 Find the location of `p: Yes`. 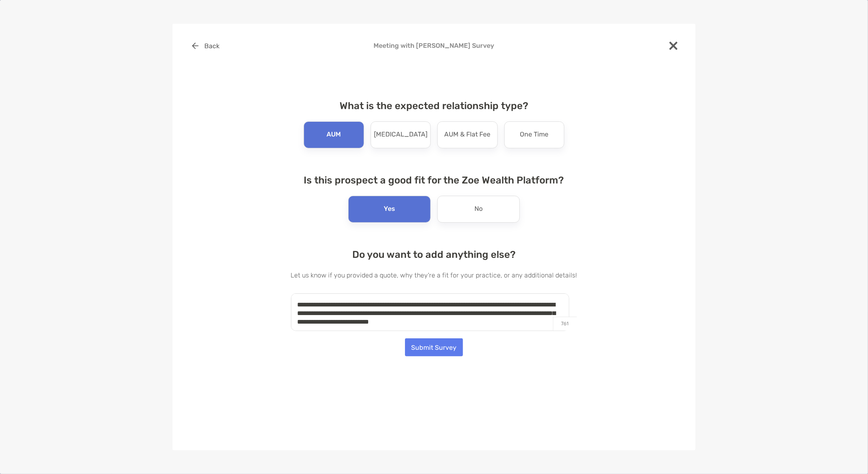

p: Yes is located at coordinates (389, 210).